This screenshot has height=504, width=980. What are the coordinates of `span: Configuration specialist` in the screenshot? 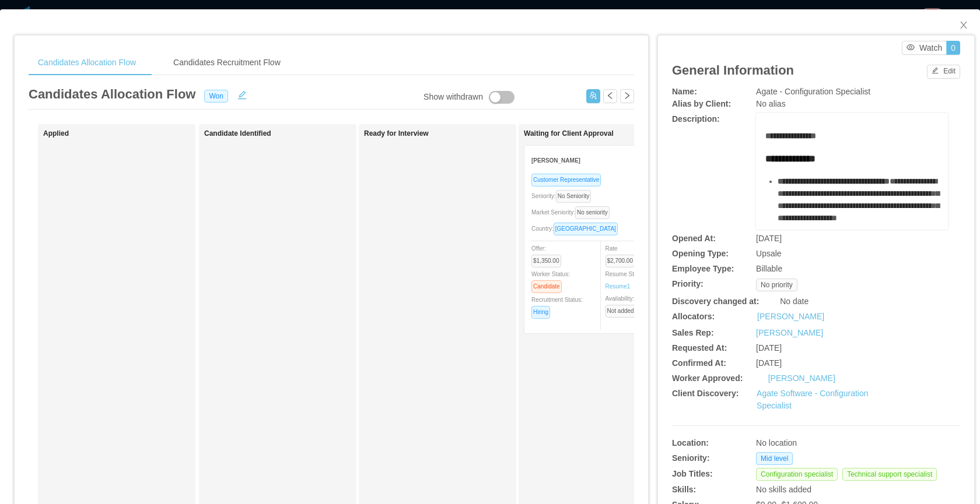 It's located at (797, 475).